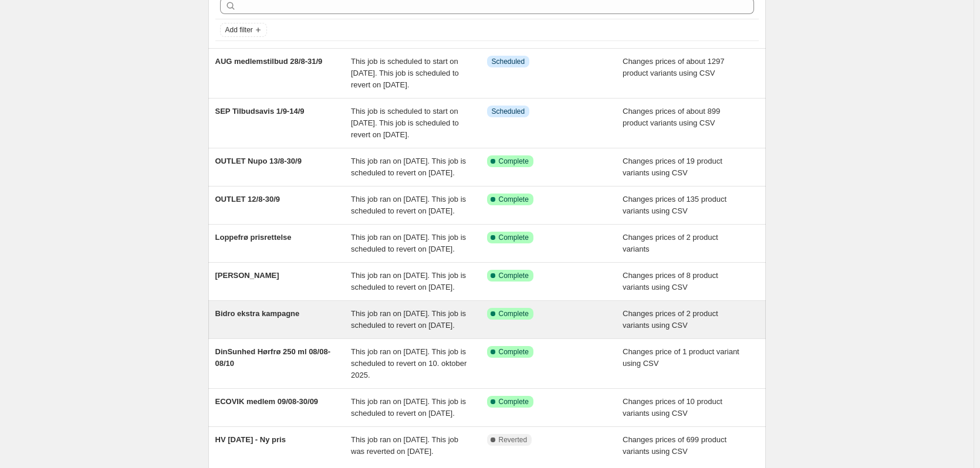 This screenshot has height=468, width=980. I want to click on span: SEP Tilbudsavis 1/9-14/9, so click(260, 111).